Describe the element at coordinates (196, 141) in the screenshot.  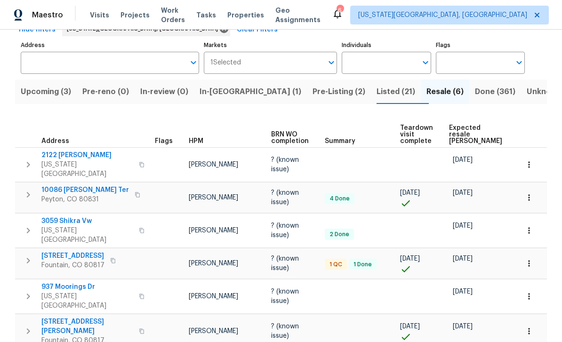
I see `span: HPM` at that location.